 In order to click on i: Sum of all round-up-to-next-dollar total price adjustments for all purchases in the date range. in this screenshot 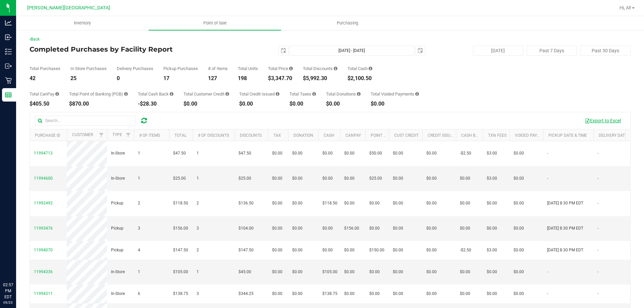, I will do `click(358, 94)`.